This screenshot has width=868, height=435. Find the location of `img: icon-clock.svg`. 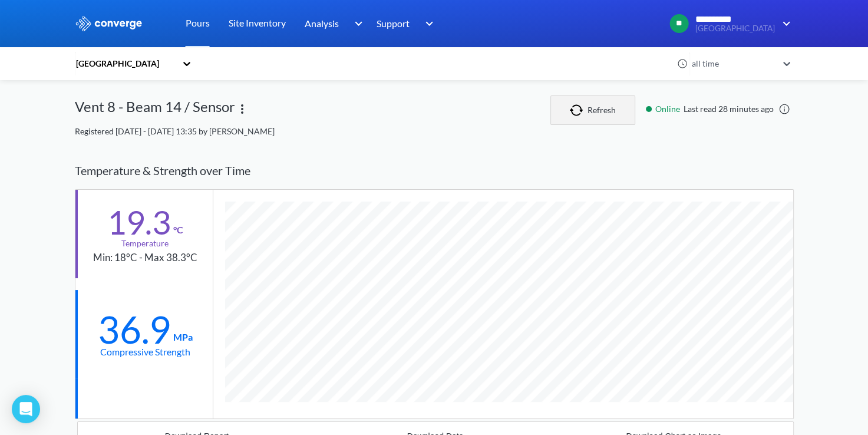

img: icon-clock.svg is located at coordinates (682, 64).